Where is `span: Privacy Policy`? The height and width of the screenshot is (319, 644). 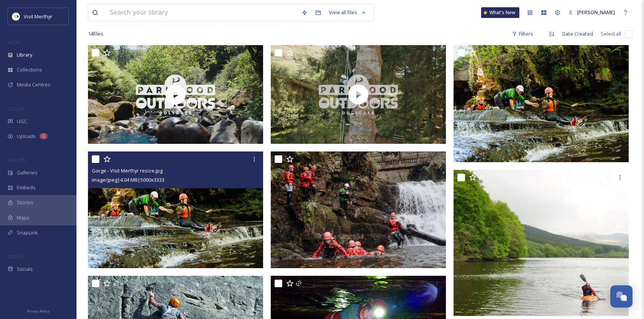 span: Privacy Policy is located at coordinates (38, 311).